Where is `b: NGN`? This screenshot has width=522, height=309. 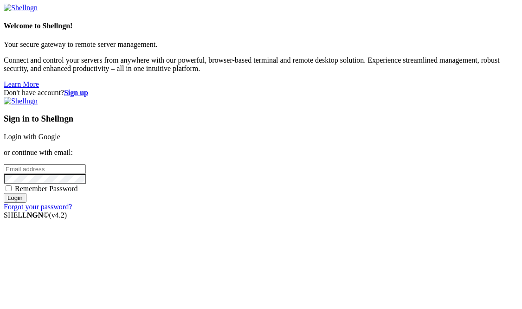 b: NGN is located at coordinates (35, 215).